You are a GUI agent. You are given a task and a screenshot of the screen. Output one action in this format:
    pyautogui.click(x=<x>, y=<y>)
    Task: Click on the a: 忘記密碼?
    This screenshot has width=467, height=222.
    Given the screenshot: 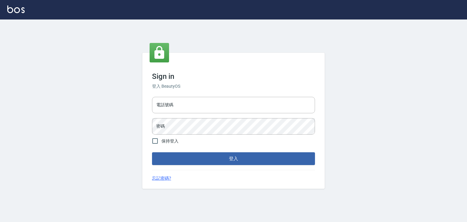 What is the action you would take?
    pyautogui.click(x=162, y=178)
    